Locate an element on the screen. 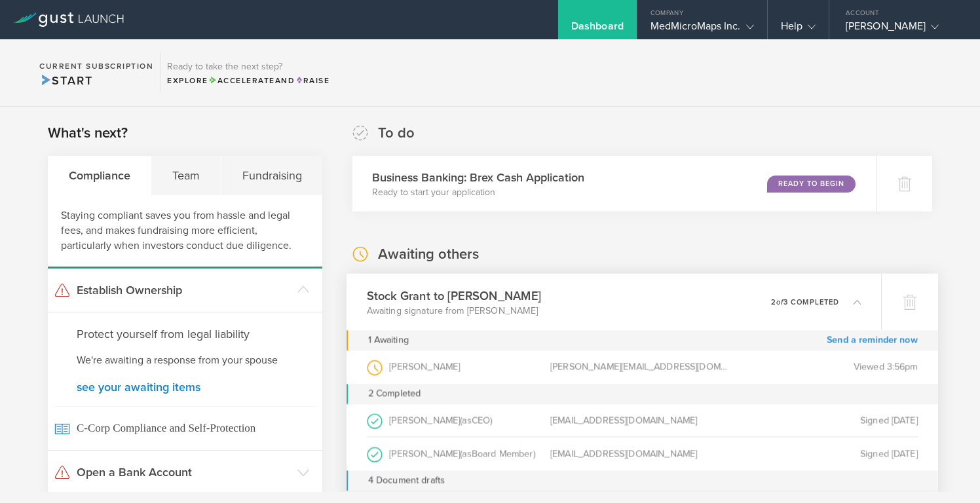 This screenshot has height=503, width=980. span: Accelerate is located at coordinates (242, 81).